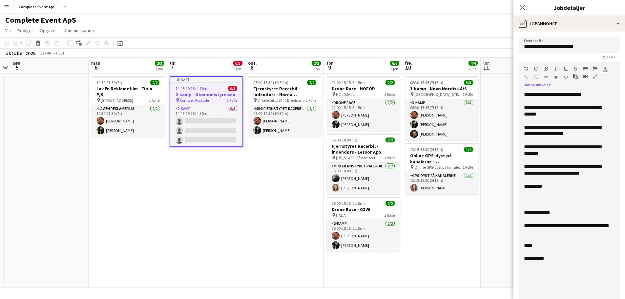 This screenshot has width=625, height=299. I want to click on button: Uordnet liste, so click(585, 69).